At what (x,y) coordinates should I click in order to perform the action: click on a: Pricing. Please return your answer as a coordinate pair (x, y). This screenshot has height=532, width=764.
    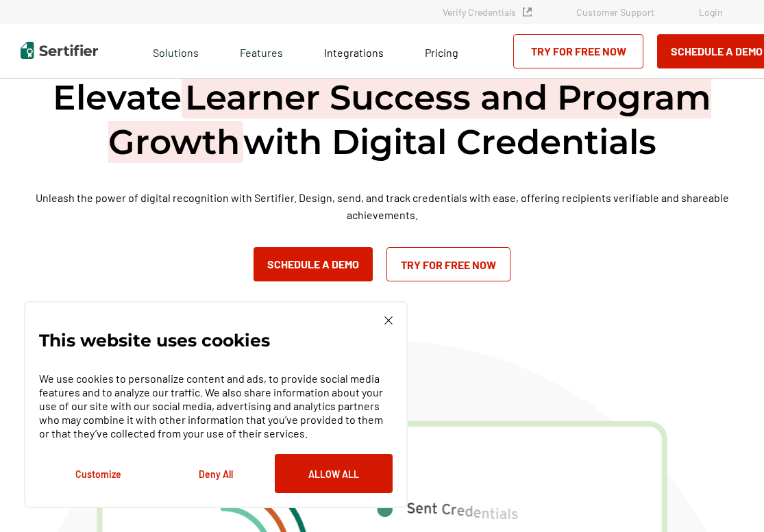
    Looking at the image, I should click on (441, 51).